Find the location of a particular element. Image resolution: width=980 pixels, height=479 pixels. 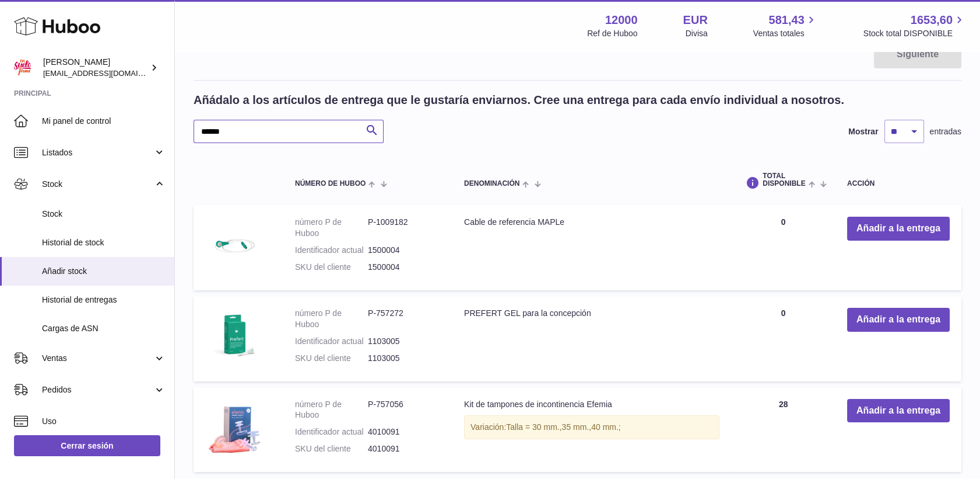

a: Cerrar sesión is located at coordinates (86, 445).